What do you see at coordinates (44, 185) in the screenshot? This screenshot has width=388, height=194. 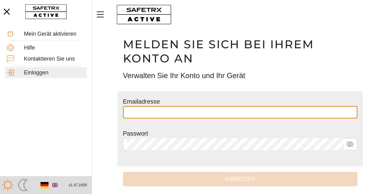 I see `img: de.svg` at bounding box center [44, 185].